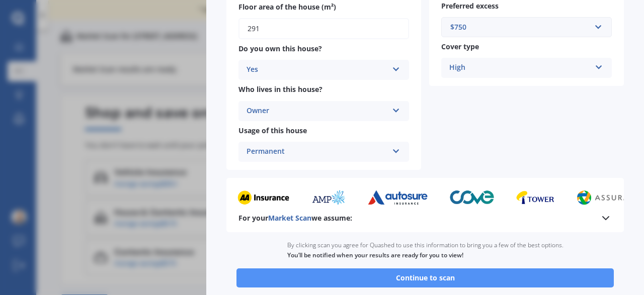 The height and width of the screenshot is (295, 644). I want to click on div: By clicking scan you agree for Quashed to use this information to bring you a few of the best opt..., so click(425, 250).